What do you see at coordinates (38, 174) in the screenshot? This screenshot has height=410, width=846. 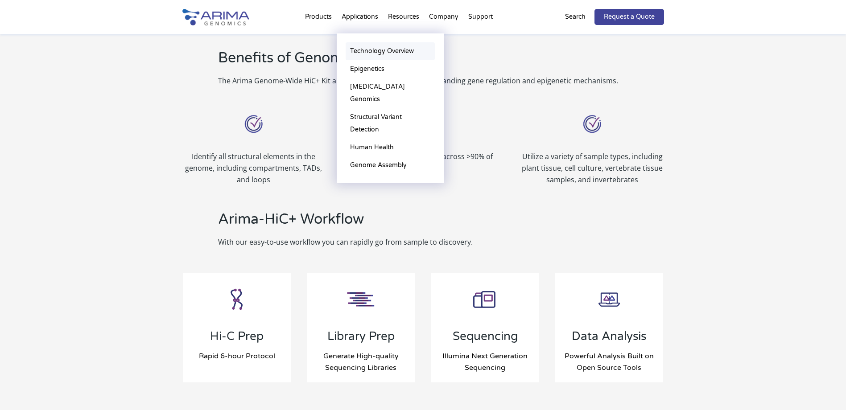 I see `span: Single-Cell Methyl-3C` at bounding box center [38, 174].